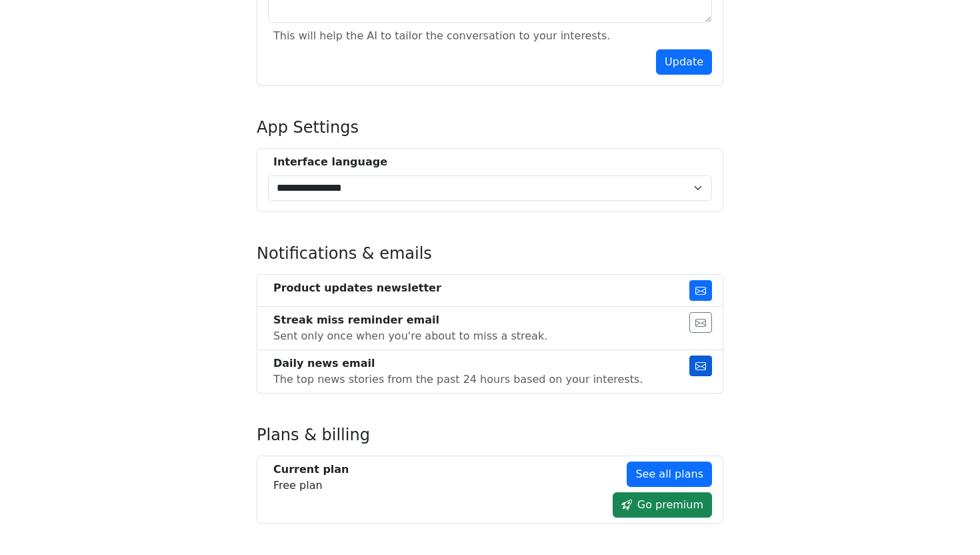 The height and width of the screenshot is (555, 980). What do you see at coordinates (311, 478) in the screenshot?
I see `div: Free plan` at bounding box center [311, 478].